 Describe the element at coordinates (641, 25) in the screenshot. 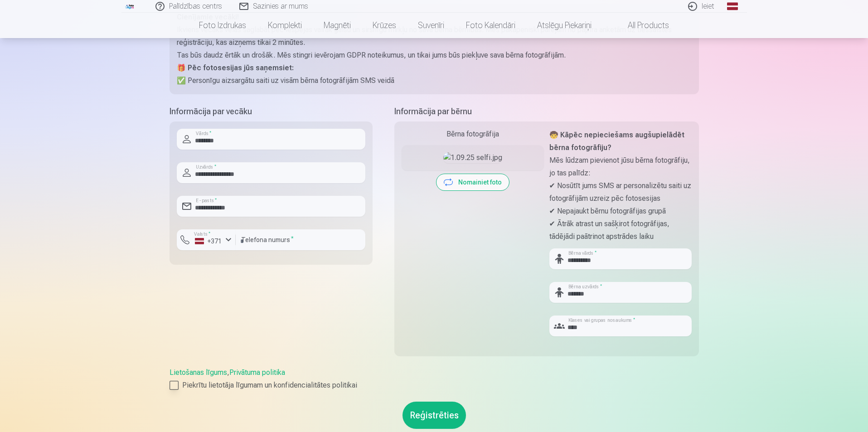

I see `a: All products` at that location.